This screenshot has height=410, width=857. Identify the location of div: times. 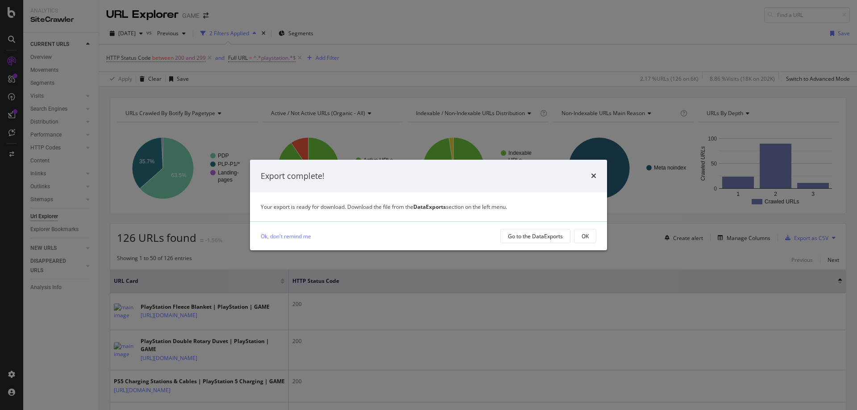
(593, 176).